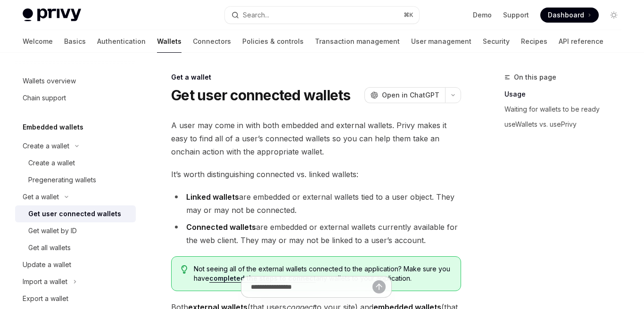 This screenshot has width=644, height=309. What do you see at coordinates (45, 98) in the screenshot?
I see `div: Chain support` at bounding box center [45, 98].